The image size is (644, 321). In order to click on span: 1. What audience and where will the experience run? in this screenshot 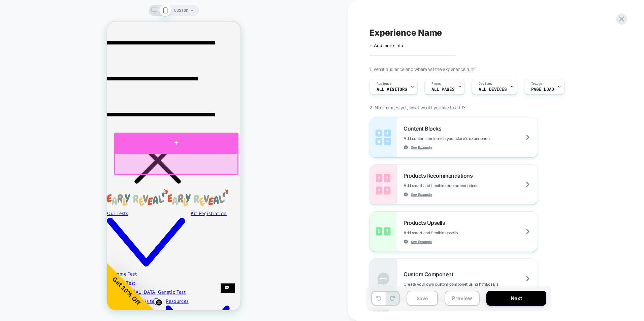, I will do `click(422, 69)`.